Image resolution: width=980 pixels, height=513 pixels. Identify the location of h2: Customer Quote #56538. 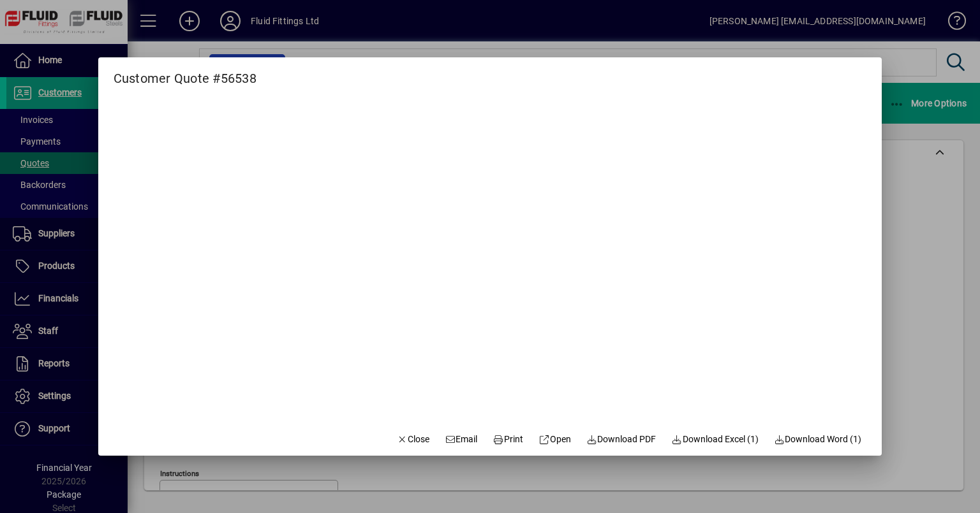
(185, 73).